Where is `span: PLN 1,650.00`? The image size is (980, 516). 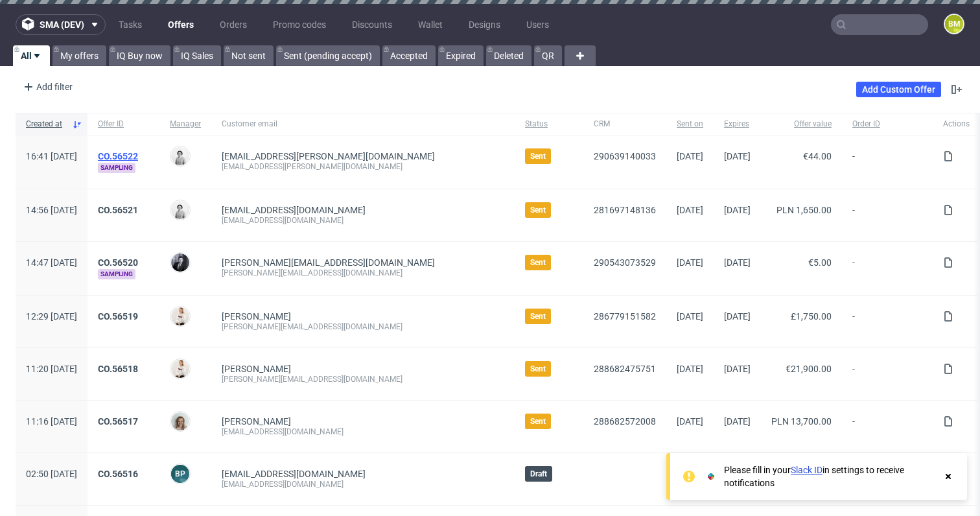 span: PLN 1,650.00 is located at coordinates (804, 210).